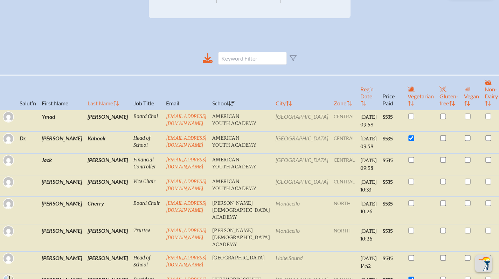 This screenshot has width=499, height=279. I want to click on th: Last Name, so click(108, 92).